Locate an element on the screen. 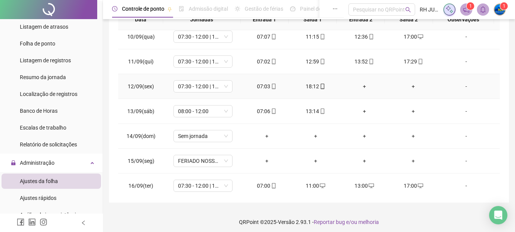 Image resolution: width=515 pixels, height=232 pixels. span: Sem jornada is located at coordinates (203, 136).